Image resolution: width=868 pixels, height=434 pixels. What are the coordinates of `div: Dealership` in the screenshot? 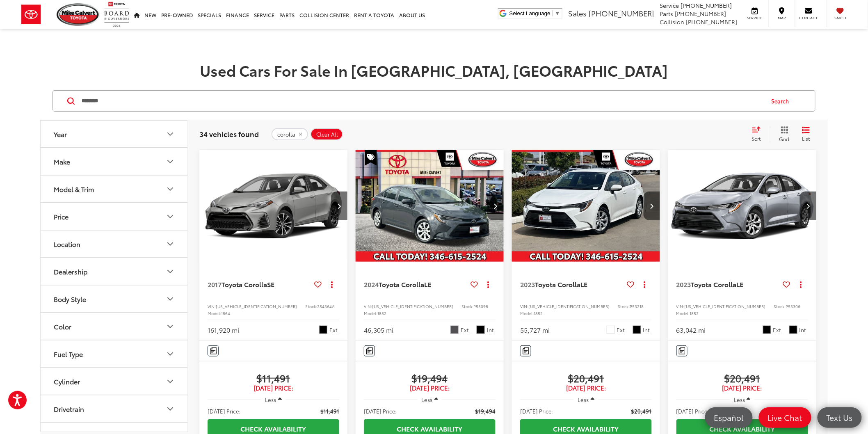 It's located at (70, 271).